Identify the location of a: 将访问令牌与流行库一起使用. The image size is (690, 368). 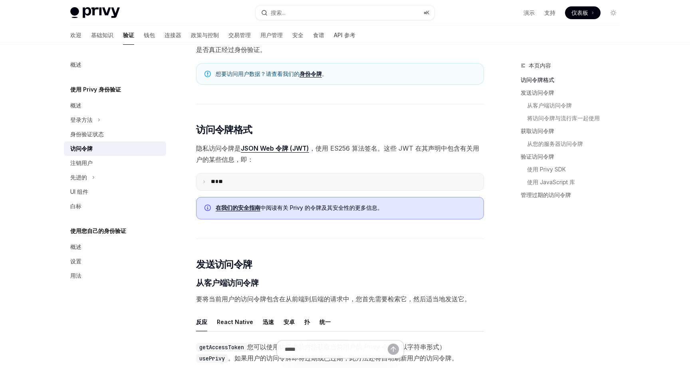
(577, 118).